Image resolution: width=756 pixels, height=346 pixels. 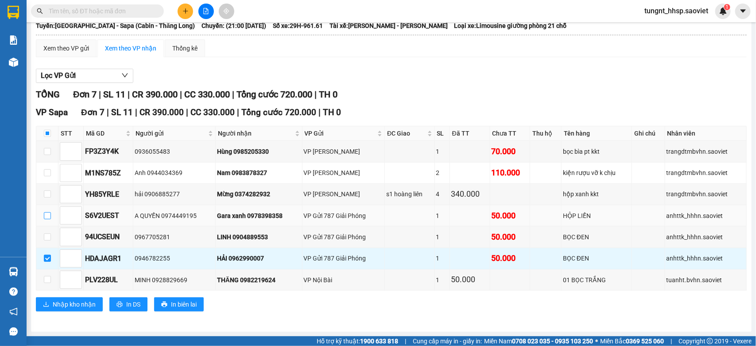 I want to click on span: down, so click(x=125, y=75).